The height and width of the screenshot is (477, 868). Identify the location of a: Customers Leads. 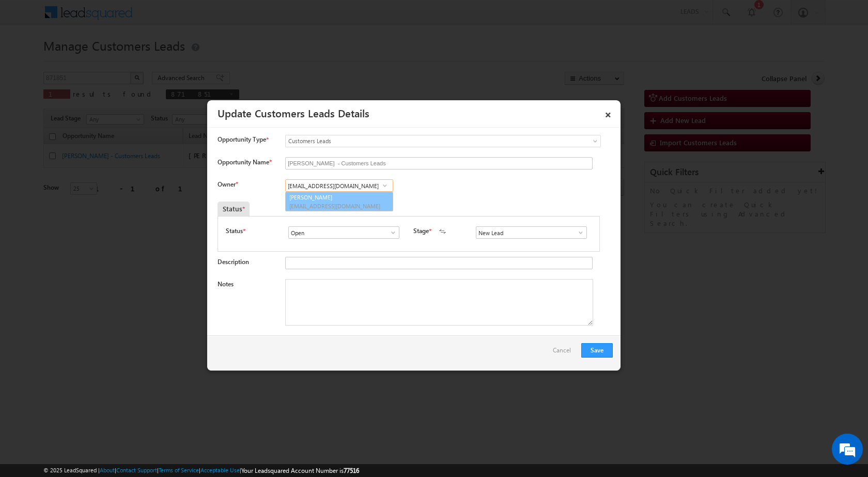
(443, 141).